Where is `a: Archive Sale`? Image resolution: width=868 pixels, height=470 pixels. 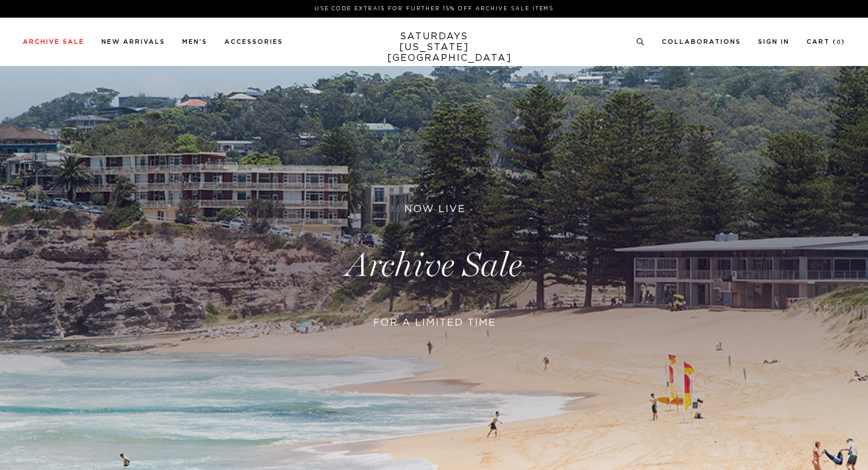
a: Archive Sale is located at coordinates (54, 42).